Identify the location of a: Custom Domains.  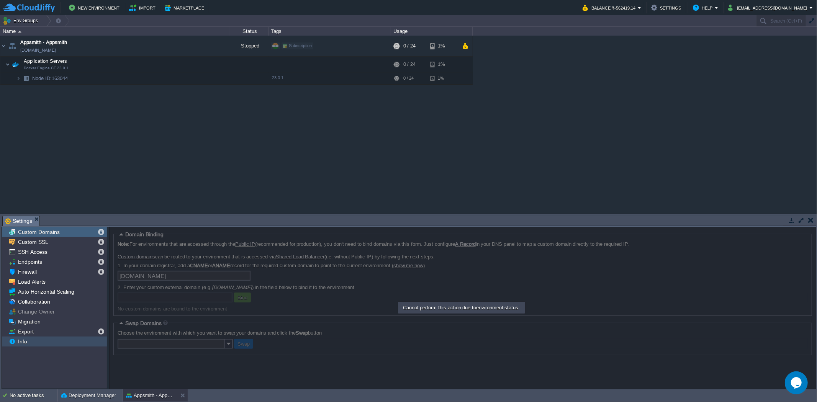
(39, 232).